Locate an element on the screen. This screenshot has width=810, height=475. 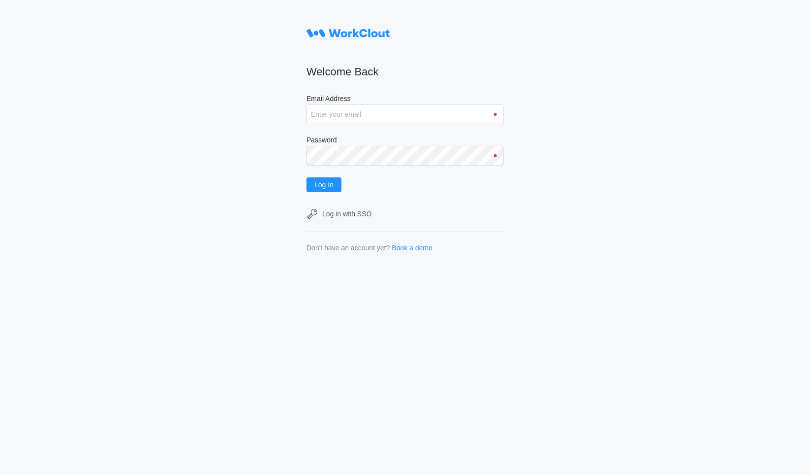
button: Log In is located at coordinates (324, 185).